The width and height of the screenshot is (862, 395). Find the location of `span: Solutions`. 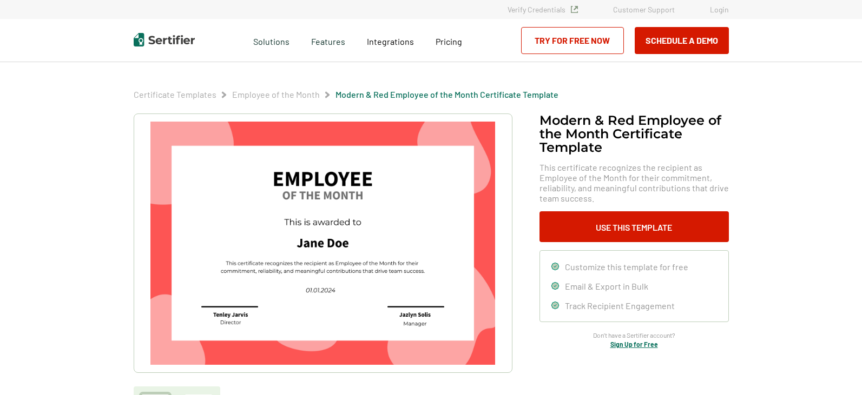

span: Solutions is located at coordinates (271, 40).